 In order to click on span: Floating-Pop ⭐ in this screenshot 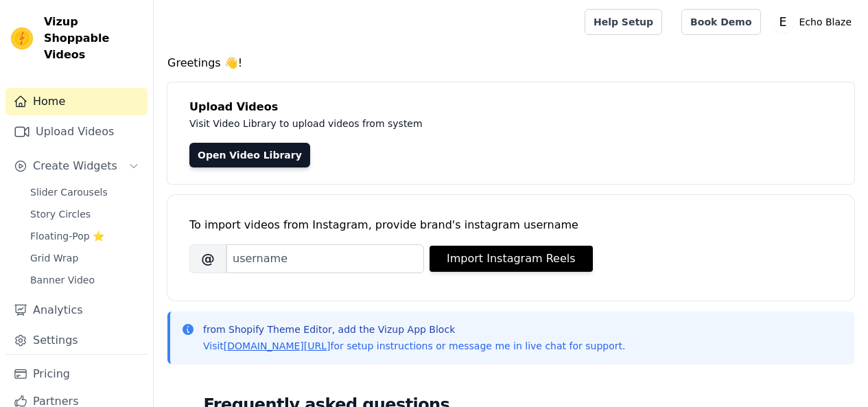, I will do `click(67, 236)`.